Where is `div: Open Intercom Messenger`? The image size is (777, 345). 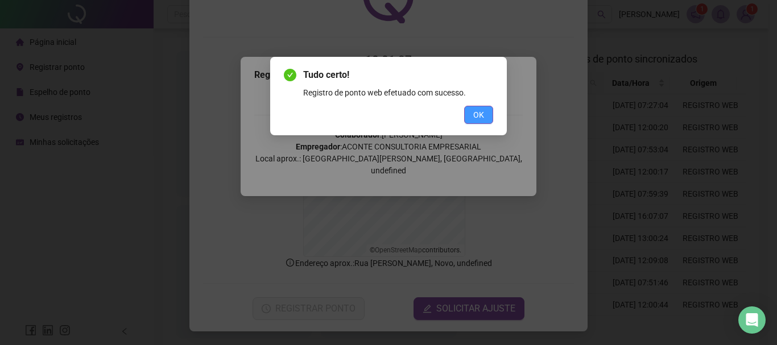
div: Open Intercom Messenger is located at coordinates (752, 320).